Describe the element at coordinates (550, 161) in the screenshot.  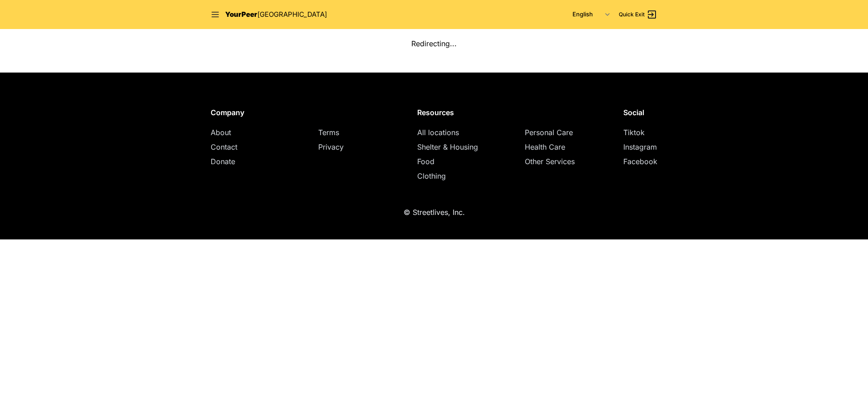
I see `span: Other Services` at that location.